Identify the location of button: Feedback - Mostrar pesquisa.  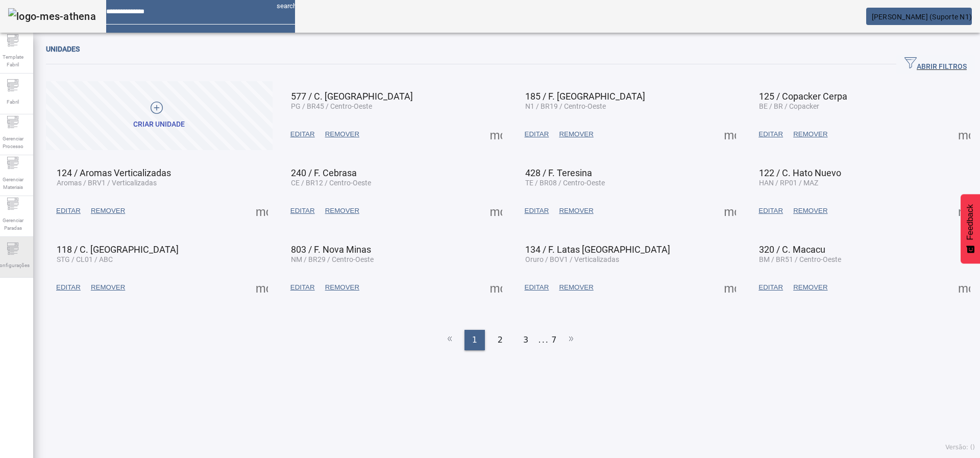
(971, 229).